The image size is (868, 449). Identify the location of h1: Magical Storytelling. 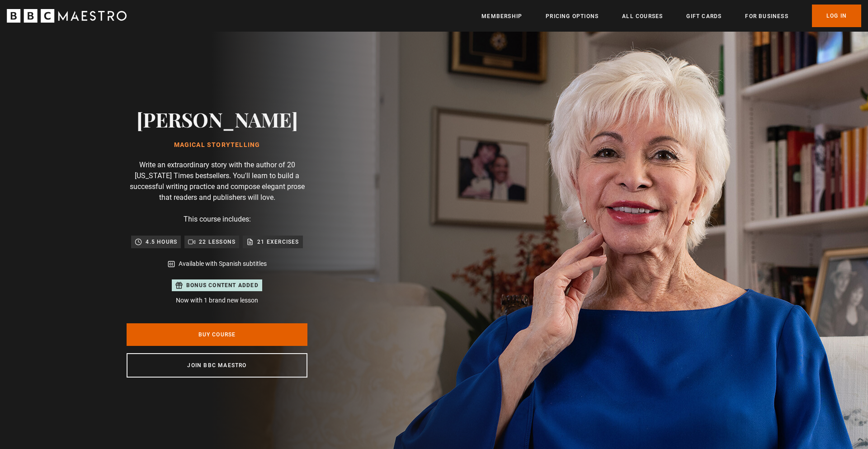
(217, 146).